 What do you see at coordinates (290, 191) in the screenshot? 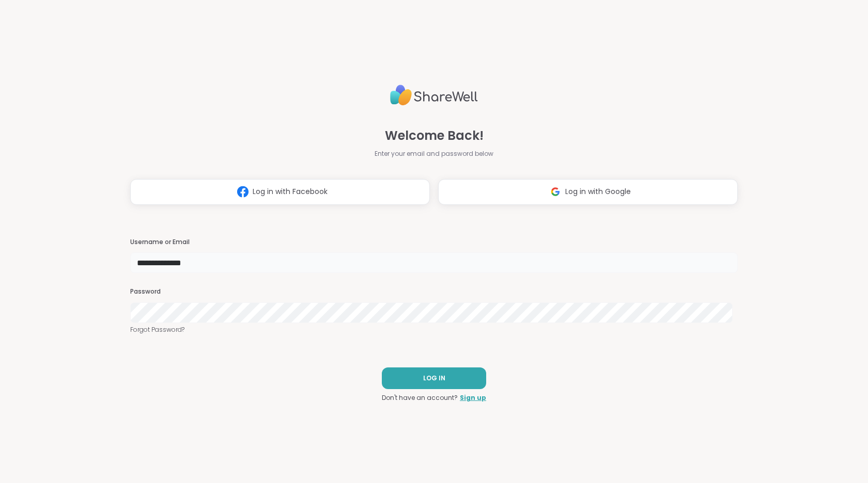
I see `span: Log in with Facebook` at bounding box center [290, 191].